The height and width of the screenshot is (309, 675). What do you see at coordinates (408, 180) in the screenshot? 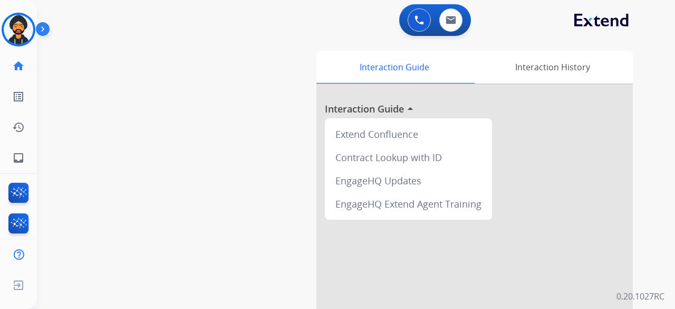
I see `div: EngageHQ Updates` at bounding box center [408, 180].